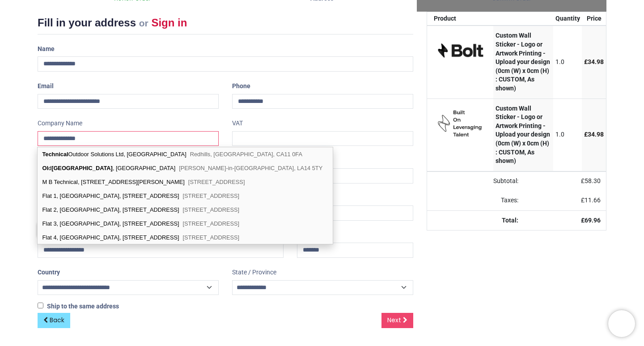  What do you see at coordinates (46, 86) in the screenshot?
I see `label: Email` at bounding box center [46, 86].